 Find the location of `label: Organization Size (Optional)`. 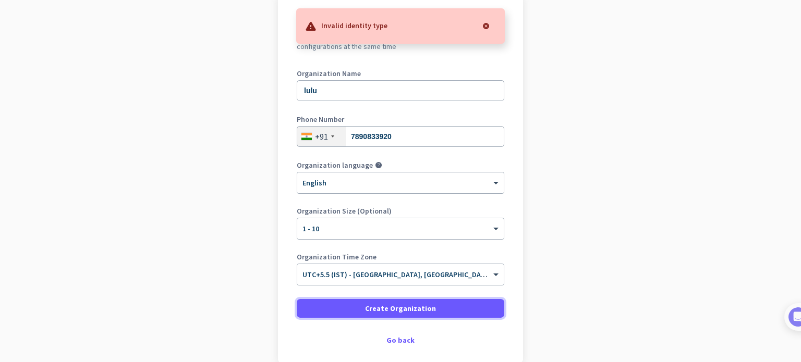

label: Organization Size (Optional) is located at coordinates (400, 211).